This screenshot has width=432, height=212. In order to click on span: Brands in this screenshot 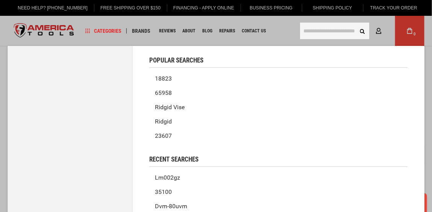, I will do `click(141, 31)`.